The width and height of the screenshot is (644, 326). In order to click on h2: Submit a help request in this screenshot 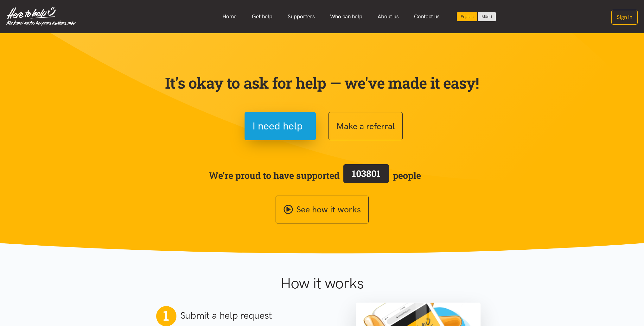, I will do `click(226, 316)`.